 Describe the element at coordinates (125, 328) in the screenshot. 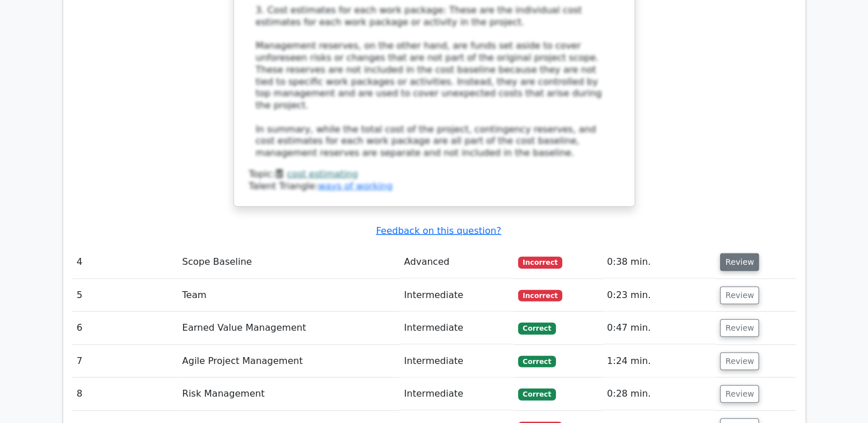

I see `td: 6` at that location.